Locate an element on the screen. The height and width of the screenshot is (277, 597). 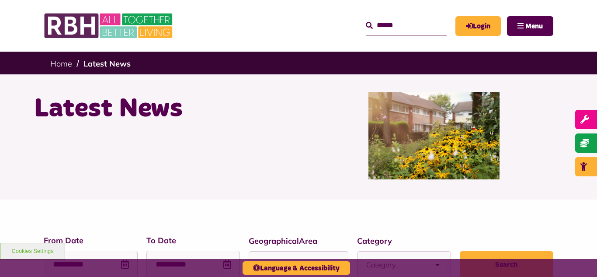
button: Navigation is located at coordinates (530, 26).